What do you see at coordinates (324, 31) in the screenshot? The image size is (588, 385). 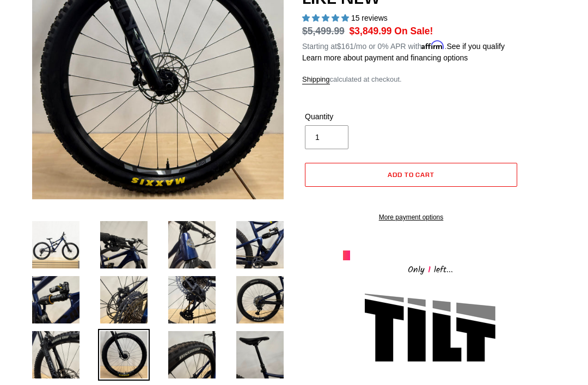 I see `s: $5,499.99` at bounding box center [324, 31].